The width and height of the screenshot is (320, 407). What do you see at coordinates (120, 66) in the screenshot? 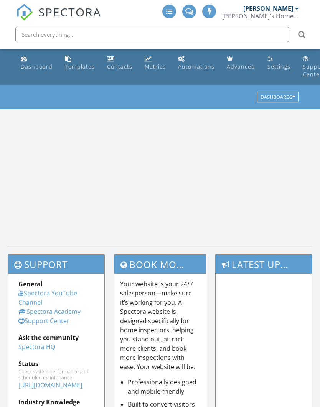
I see `div: Contacts` at bounding box center [120, 66].